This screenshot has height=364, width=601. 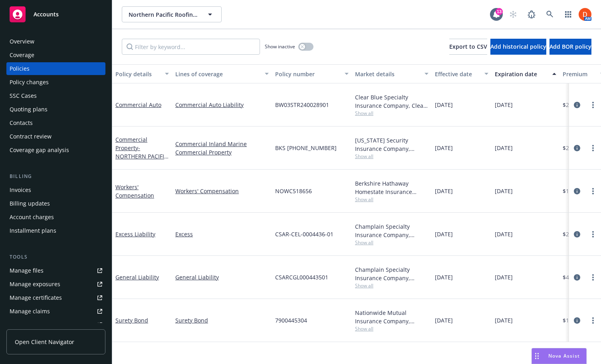 What do you see at coordinates (222, 191) in the screenshot?
I see `a: Workers' Compensation` at bounding box center [222, 191].